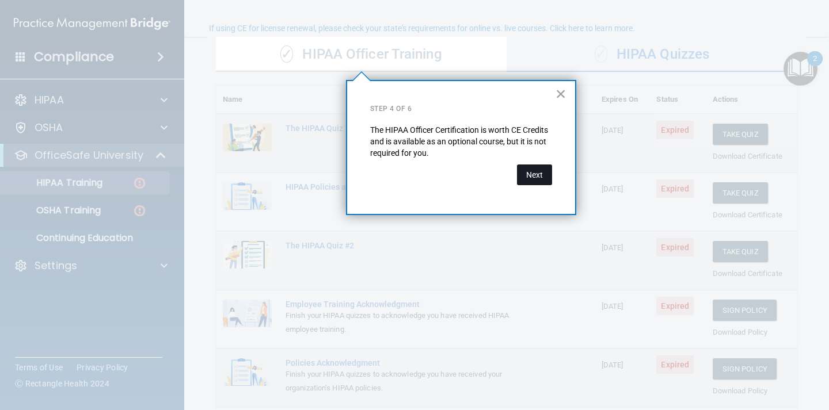  I want to click on p: The HIPAA Officer Certification is worth CE Credits and is available as an optional course, but i..., so click(461, 142).